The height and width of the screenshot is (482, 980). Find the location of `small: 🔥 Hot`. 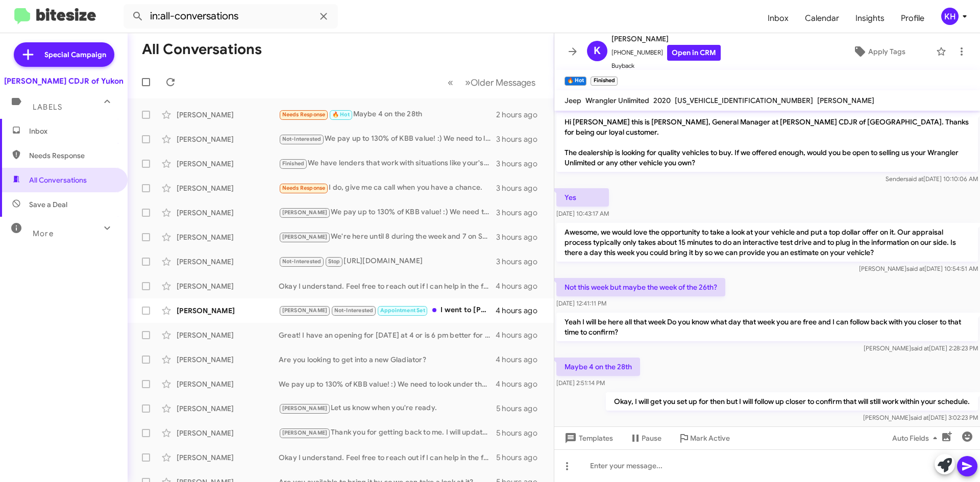

small: 🔥 Hot is located at coordinates (575, 81).